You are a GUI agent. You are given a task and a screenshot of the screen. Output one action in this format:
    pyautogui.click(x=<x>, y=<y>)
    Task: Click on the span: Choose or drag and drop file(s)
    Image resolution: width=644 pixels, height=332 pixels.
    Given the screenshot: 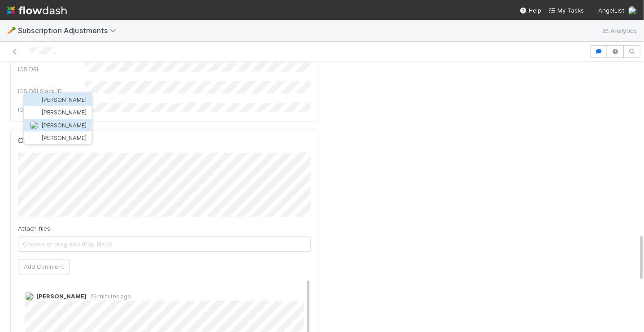 What is the action you would take?
    pyautogui.click(x=164, y=244)
    